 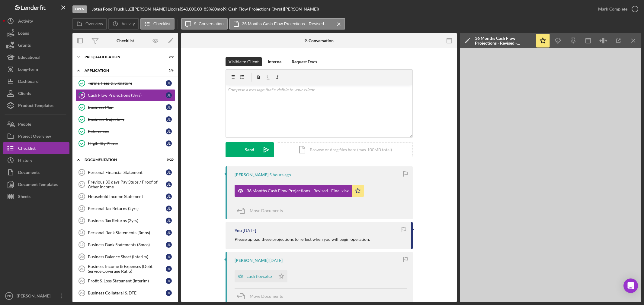 What do you see at coordinates (126, 83) in the screenshot?
I see `div: Terms, Fees & Signature` at bounding box center [126, 83].